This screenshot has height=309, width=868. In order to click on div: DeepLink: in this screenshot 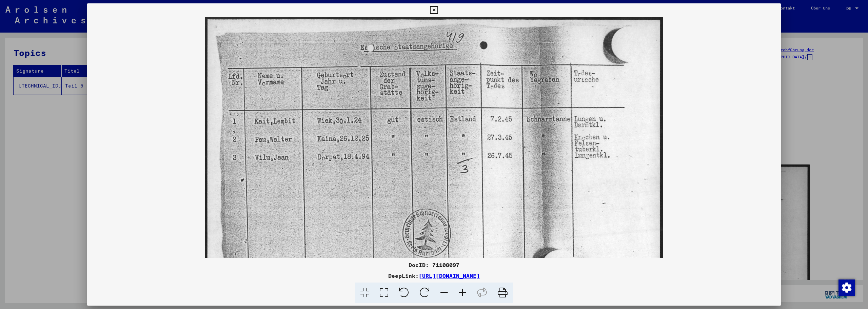, I will do `click(434, 276)`.